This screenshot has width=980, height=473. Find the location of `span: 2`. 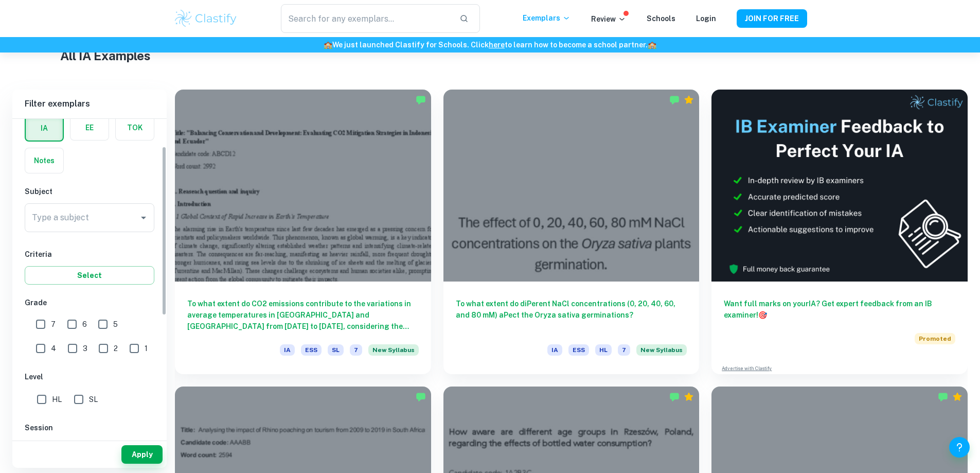

span: 2 is located at coordinates (116, 349).